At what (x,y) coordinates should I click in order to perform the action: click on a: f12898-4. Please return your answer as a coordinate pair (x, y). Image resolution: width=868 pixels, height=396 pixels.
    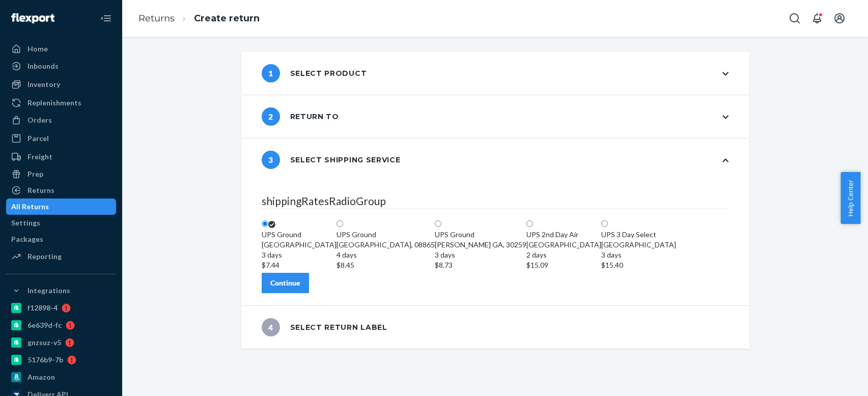
    Looking at the image, I should click on (61, 308).